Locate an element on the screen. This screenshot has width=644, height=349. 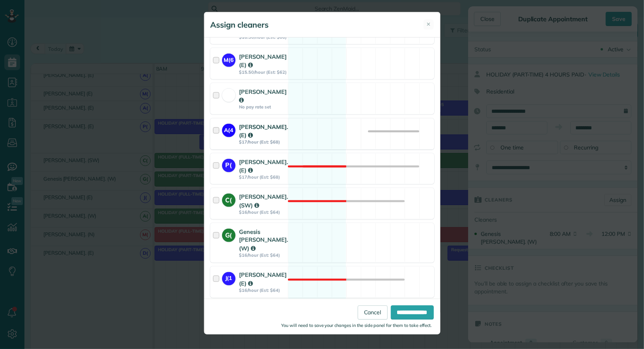
h5: Assign cleaners is located at coordinates (240, 25).